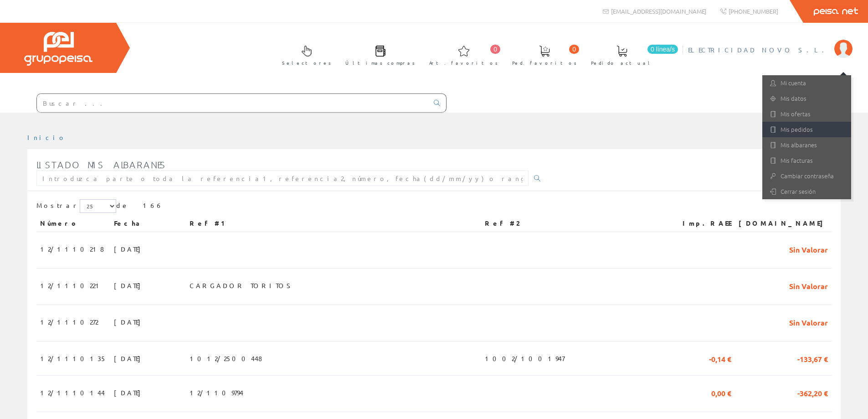 The width and height of the screenshot is (868, 419). I want to click on span: -133,67 €, so click(813, 359).